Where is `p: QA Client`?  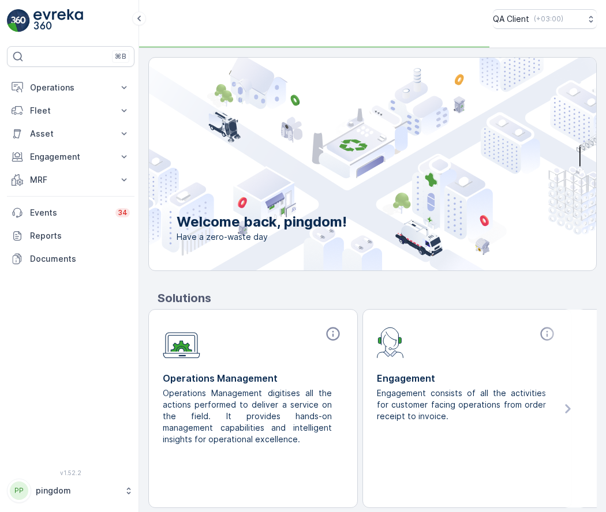
p: QA Client is located at coordinates (511, 19).